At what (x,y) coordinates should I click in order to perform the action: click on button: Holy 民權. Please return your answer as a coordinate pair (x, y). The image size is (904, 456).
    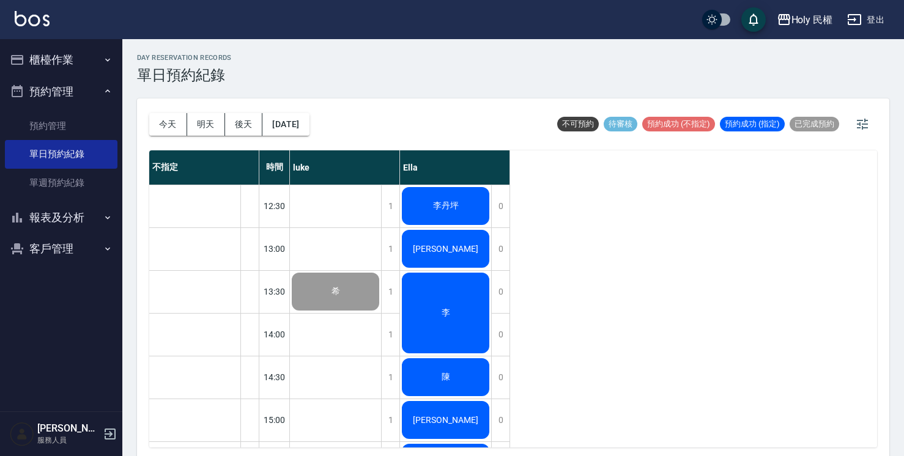
    Looking at the image, I should click on (805, 20).